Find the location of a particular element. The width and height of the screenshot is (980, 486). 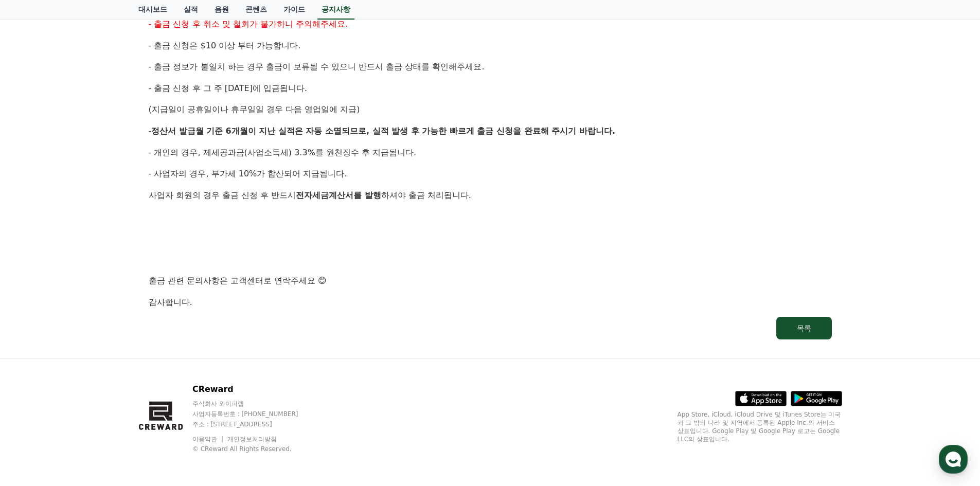

strong: 6개월이 지난 실적은 자동 소멸되므로, 실적 발생 후 가능한 빠르게 출금 신청을 완료해 주시기 바랍니다. is located at coordinates (420, 131).